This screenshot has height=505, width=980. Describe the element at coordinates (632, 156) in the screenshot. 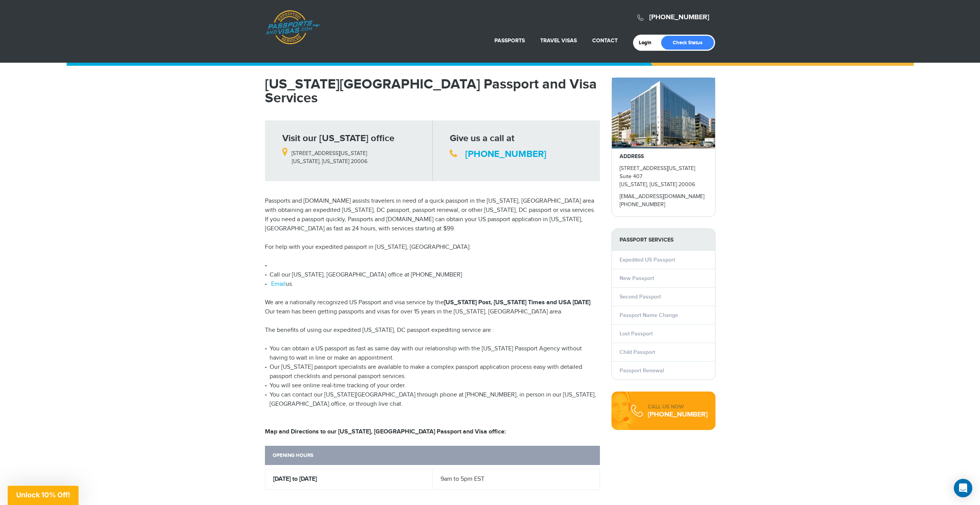

I see `strong: ADDRESS` at that location.